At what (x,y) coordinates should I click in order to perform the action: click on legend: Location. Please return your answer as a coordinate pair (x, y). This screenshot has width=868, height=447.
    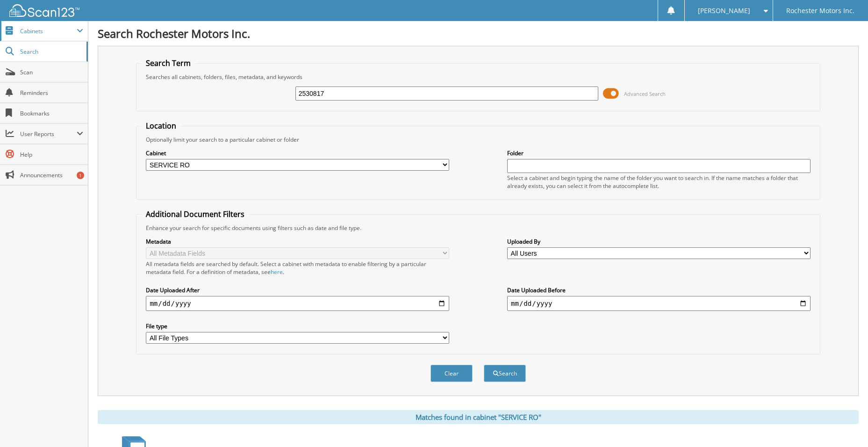
    Looking at the image, I should click on (161, 126).